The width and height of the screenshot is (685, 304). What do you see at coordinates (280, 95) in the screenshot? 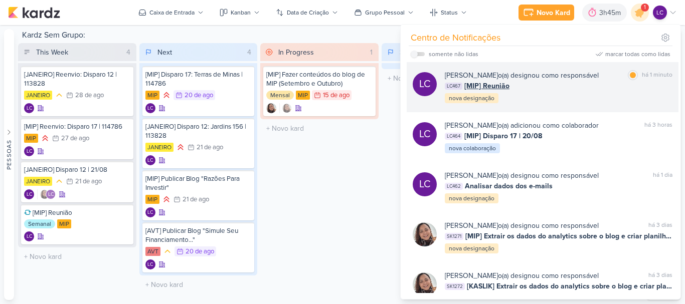
I see `div: Mensal` at bounding box center [280, 95].